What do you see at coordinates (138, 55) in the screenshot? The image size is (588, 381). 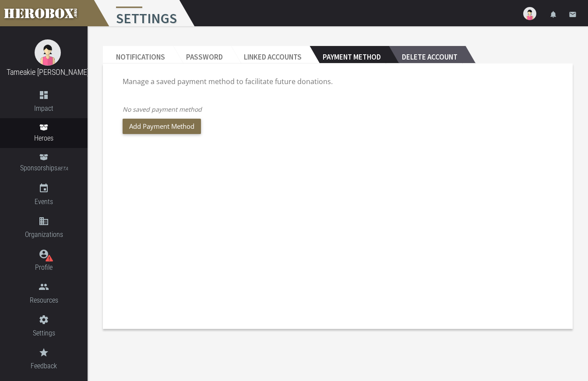 I see `h2: Notifications` at bounding box center [138, 55].